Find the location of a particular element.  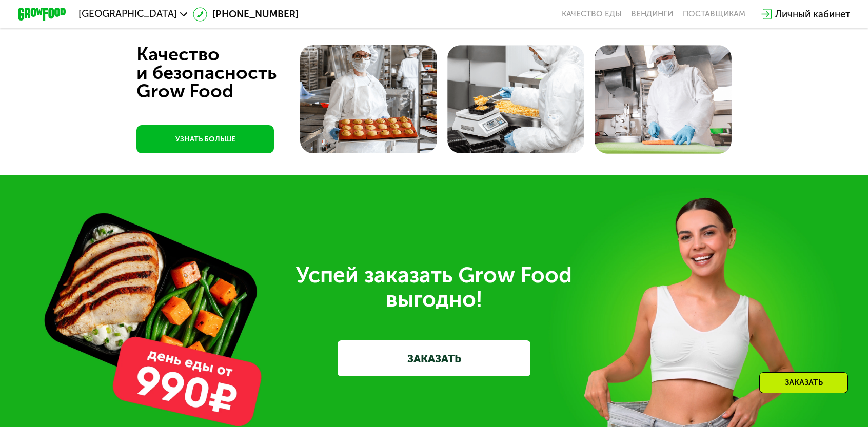

div: Успей заказать Grow Food выгодно! is located at coordinates (434, 287).